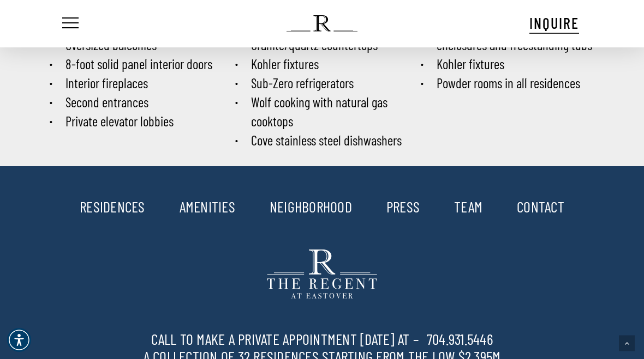 Image resolution: width=644 pixels, height=359 pixels. I want to click on a: PRESS, so click(403, 207).